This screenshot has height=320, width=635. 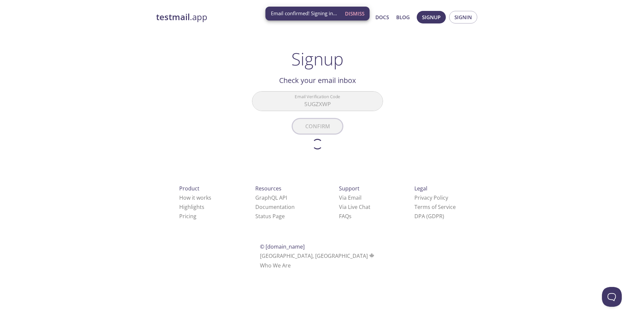 What do you see at coordinates (345, 216) in the screenshot?
I see `a: FAQ` at bounding box center [345, 216].